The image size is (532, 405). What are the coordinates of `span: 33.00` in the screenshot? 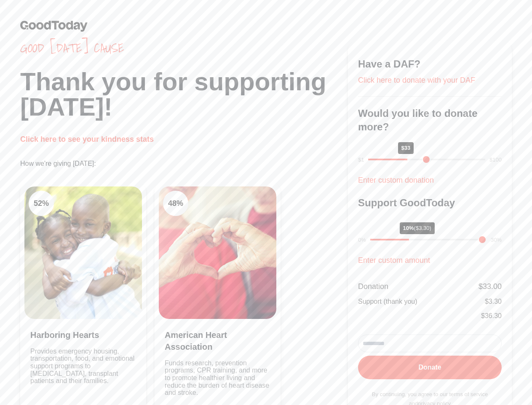 It's located at (492, 286).